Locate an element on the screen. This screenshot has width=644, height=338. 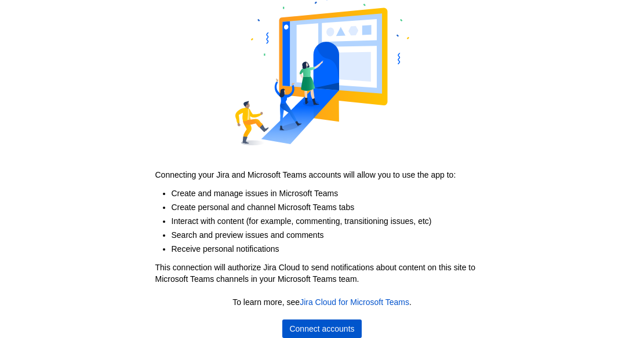
button: Connect accounts is located at coordinates (322, 329).